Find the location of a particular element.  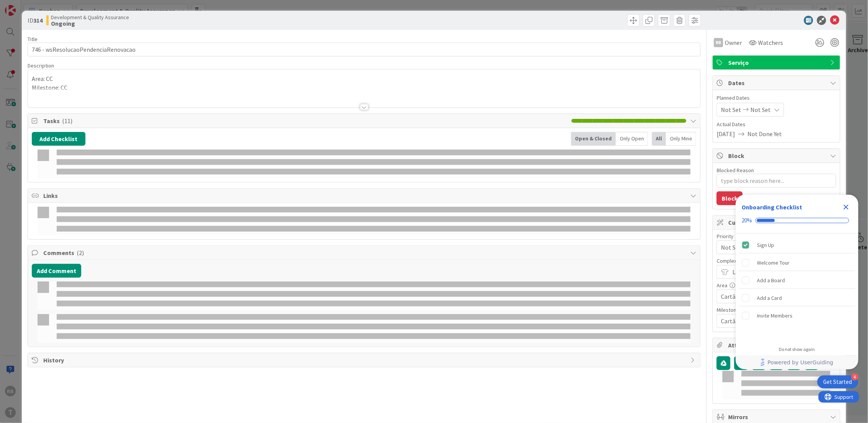

div: 20% is located at coordinates (748, 221).